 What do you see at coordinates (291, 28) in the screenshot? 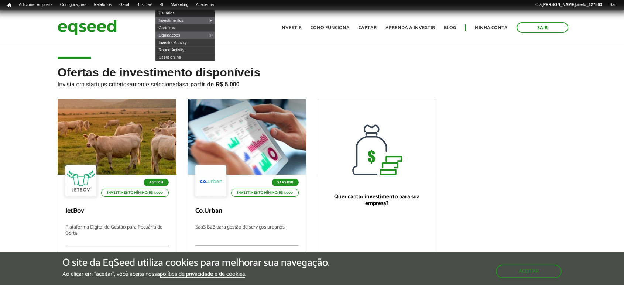
I see `a: Investir` at bounding box center [291, 28].